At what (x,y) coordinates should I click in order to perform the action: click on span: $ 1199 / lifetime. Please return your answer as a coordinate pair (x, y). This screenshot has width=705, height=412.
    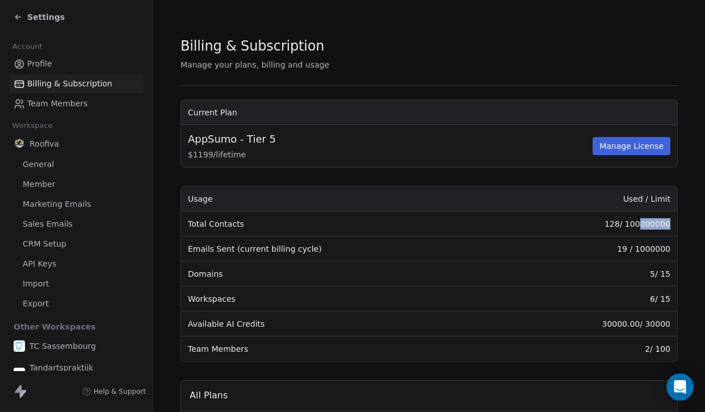
    Looking at the image, I should click on (389, 154).